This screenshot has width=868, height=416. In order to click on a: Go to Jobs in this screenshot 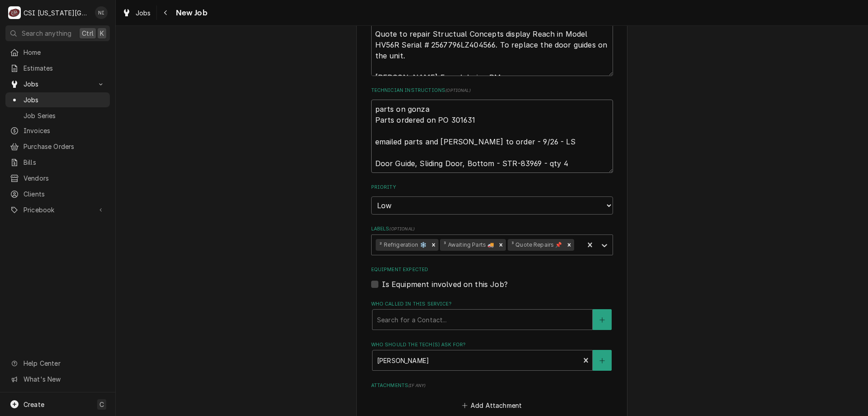, I will do `click(57, 84)`.